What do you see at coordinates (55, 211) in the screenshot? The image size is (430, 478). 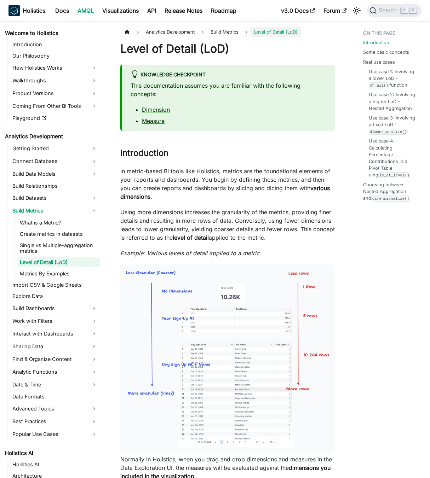 I see `a: Build Metrics` at bounding box center [55, 211].